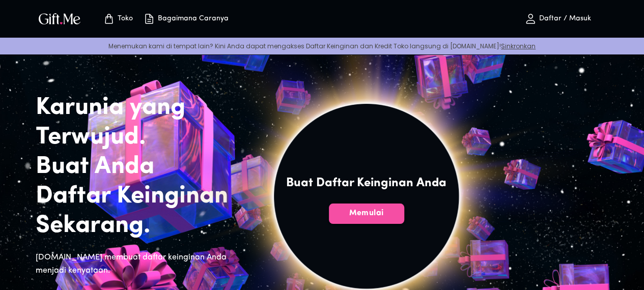  What do you see at coordinates (366, 213) in the screenshot?
I see `button: Memulai` at bounding box center [366, 213].